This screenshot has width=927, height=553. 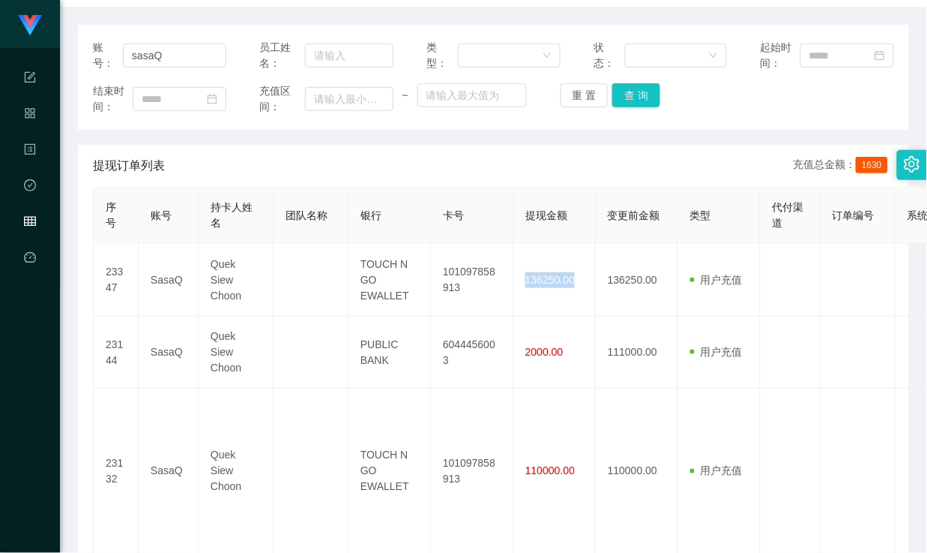 I want to click on span: 数据中心, so click(x=30, y=247).